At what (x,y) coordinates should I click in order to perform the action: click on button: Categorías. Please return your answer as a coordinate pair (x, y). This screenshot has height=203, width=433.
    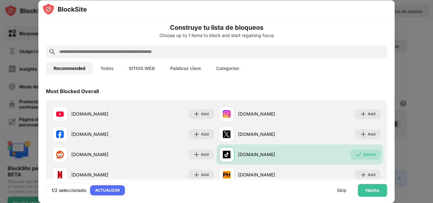
    Looking at the image, I should click on (228, 68).